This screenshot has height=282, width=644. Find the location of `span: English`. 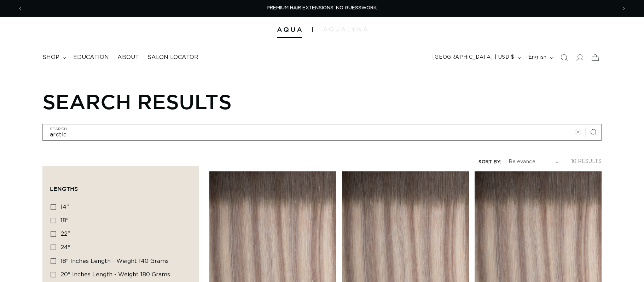

span: English is located at coordinates (537, 57).